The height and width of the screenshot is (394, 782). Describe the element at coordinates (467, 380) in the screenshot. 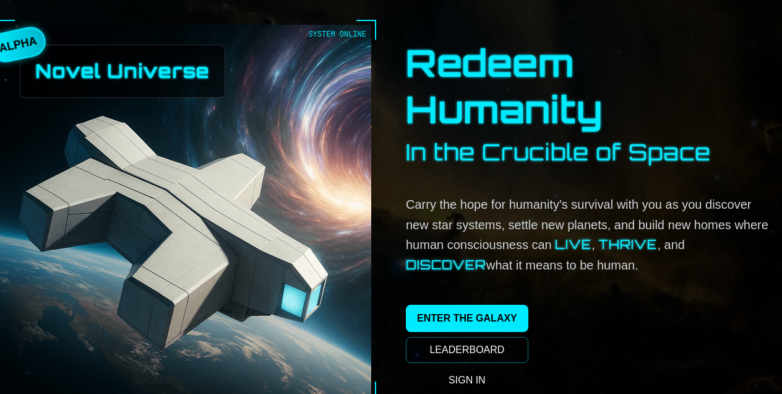

I see `a: SIGN IN` at that location.